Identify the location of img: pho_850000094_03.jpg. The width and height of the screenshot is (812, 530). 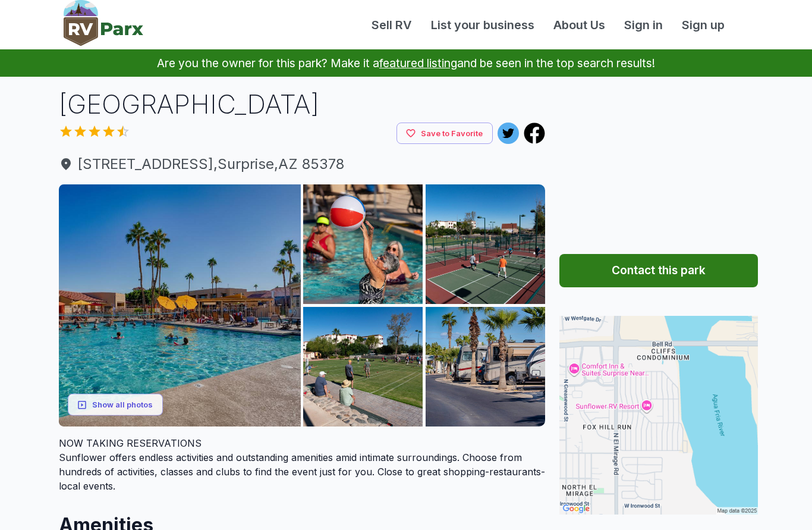
(485, 244).